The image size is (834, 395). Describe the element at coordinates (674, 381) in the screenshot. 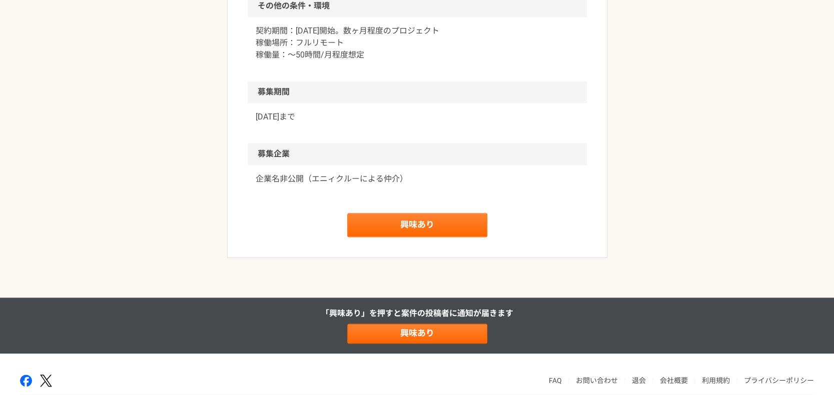

I see `a: 会社概要` at that location.